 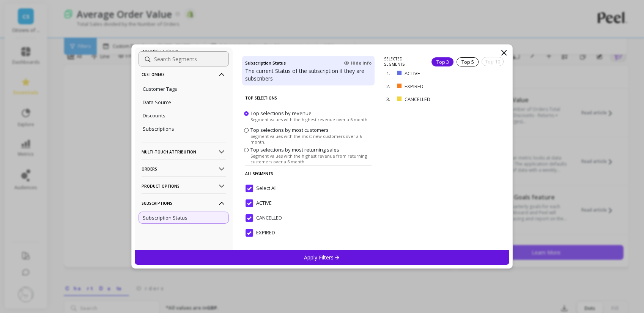 What do you see at coordinates (15, 15) in the screenshot?
I see `img: logo_orange.svg` at bounding box center [15, 15].